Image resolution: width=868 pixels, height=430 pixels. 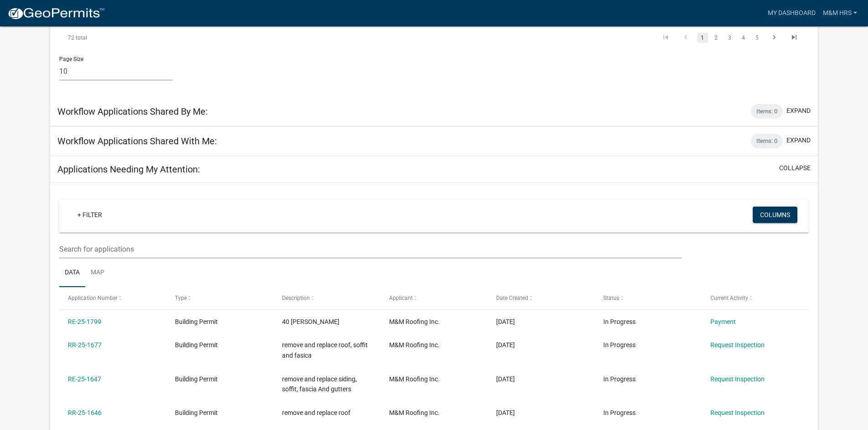 What do you see at coordinates (729, 298) in the screenshot?
I see `span: Current Activity` at bounding box center [729, 298].